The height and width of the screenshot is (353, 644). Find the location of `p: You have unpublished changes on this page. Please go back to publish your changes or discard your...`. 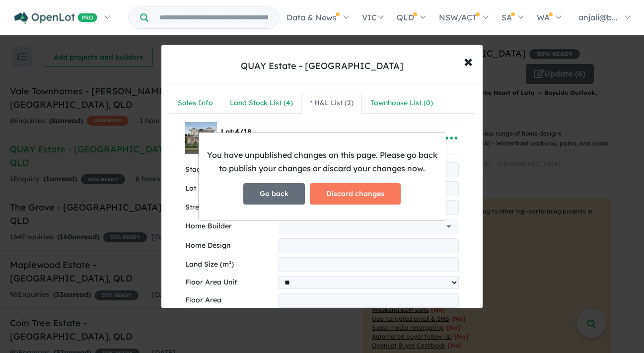

p: You have unpublished changes on this page. Please go back to publish your changes or discard your... is located at coordinates (322, 162).